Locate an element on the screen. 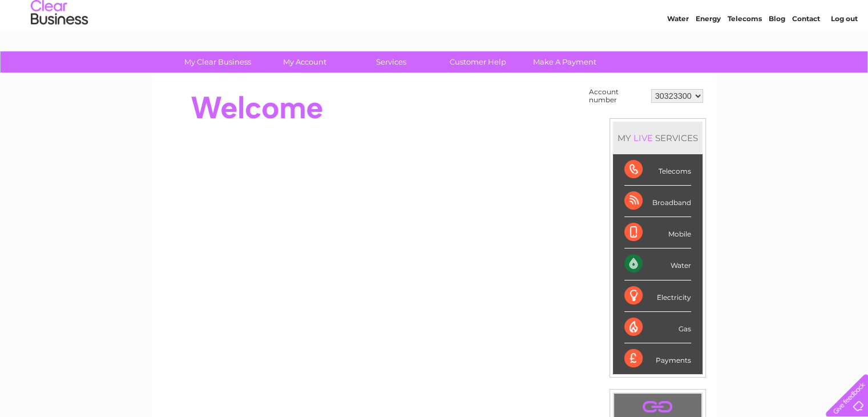 Image resolution: width=868 pixels, height=417 pixels. div: Broadband is located at coordinates (657, 201).